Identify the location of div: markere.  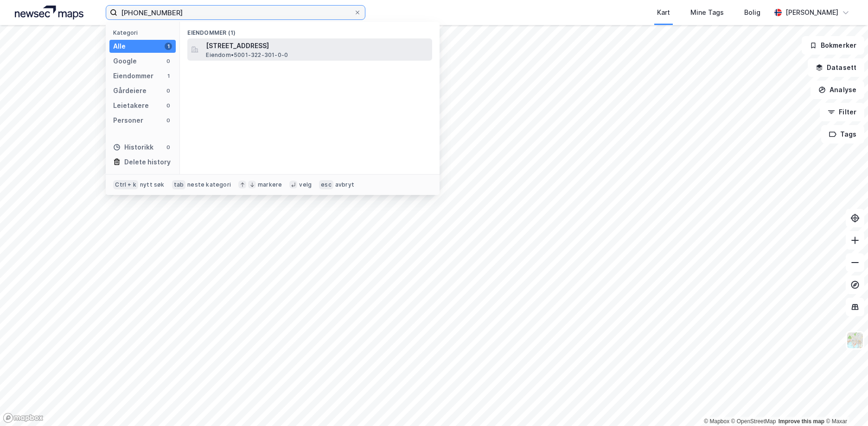
(270, 185).